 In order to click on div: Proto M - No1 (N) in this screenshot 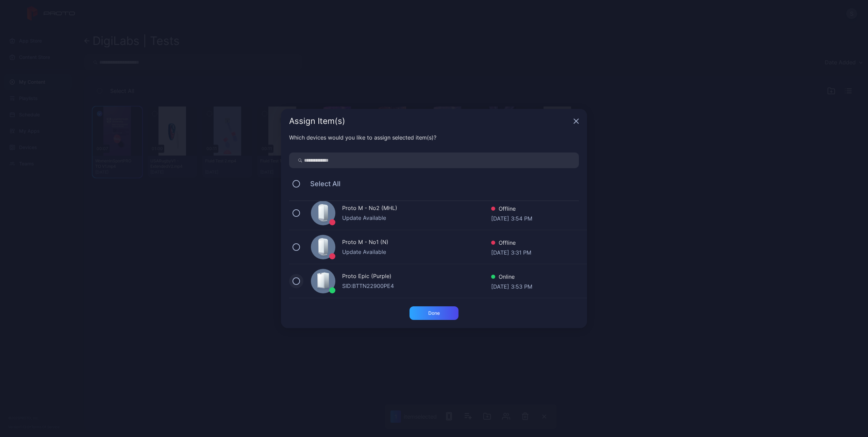, I will do `click(417, 243)`.